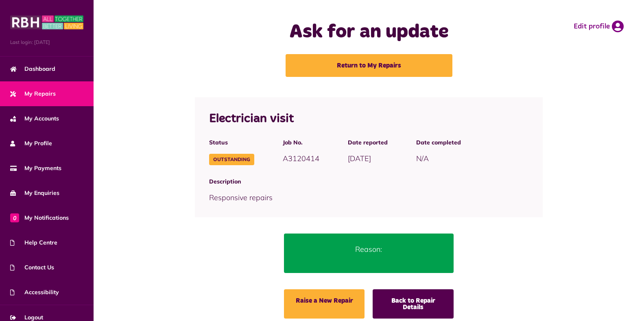  Describe the element at coordinates (33, 69) in the screenshot. I see `span: Dashboard` at that location.